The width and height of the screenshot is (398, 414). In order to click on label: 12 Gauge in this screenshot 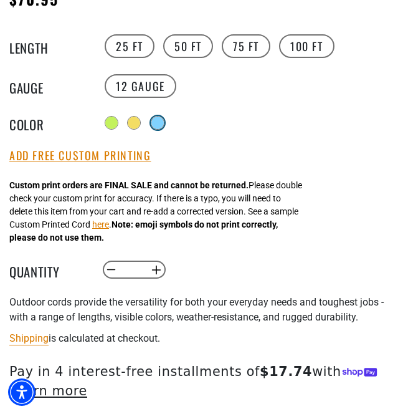, I will do `click(140, 86)`.